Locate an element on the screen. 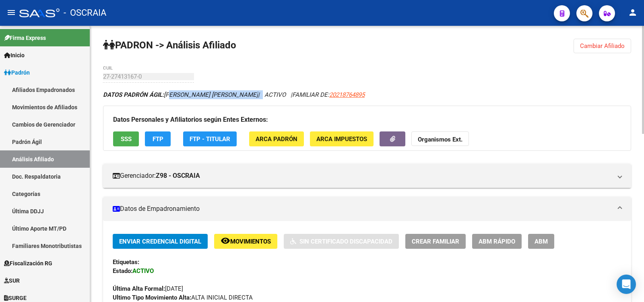  button: ABM is located at coordinates (541, 241).